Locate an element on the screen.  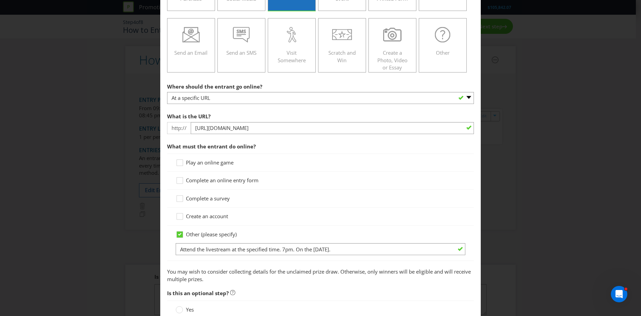
span: Is this an optional step? is located at coordinates (198, 293).